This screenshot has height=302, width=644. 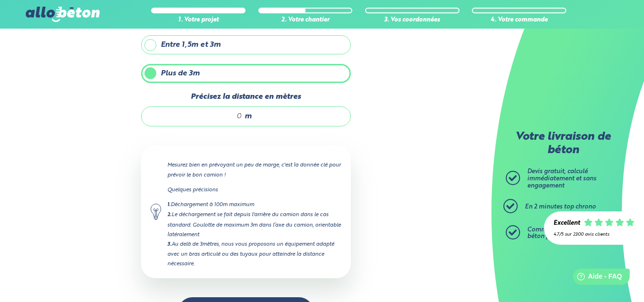 I want to click on div: 4. Votre commande, so click(x=519, y=20).